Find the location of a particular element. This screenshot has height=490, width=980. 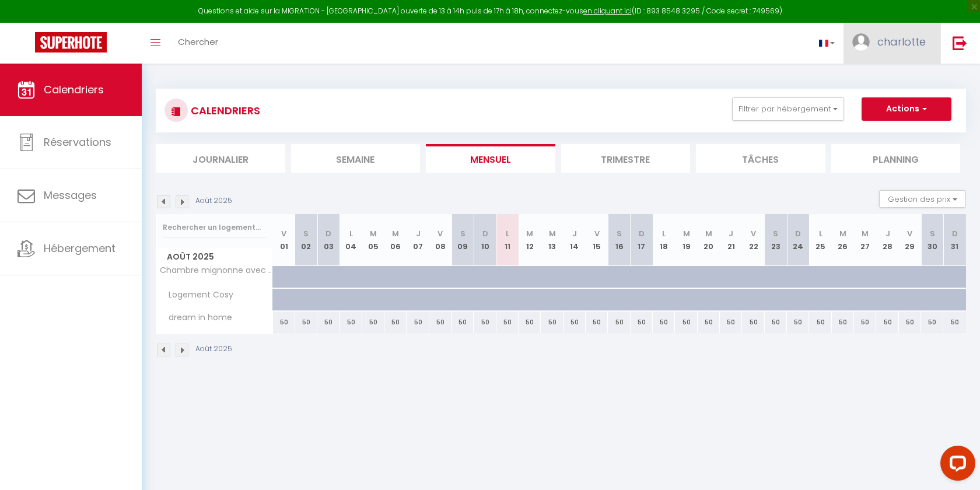

li: Journalier is located at coordinates (221, 158).